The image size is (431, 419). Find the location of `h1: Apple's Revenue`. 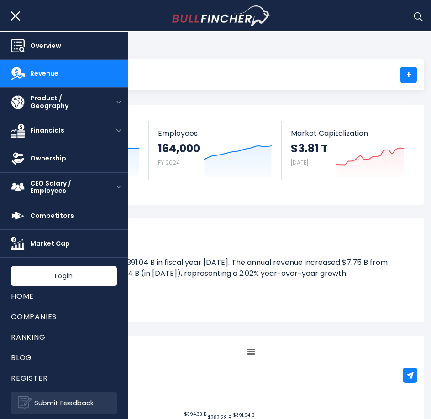

h1: Apple's Revenue is located at coordinates (215, 240).